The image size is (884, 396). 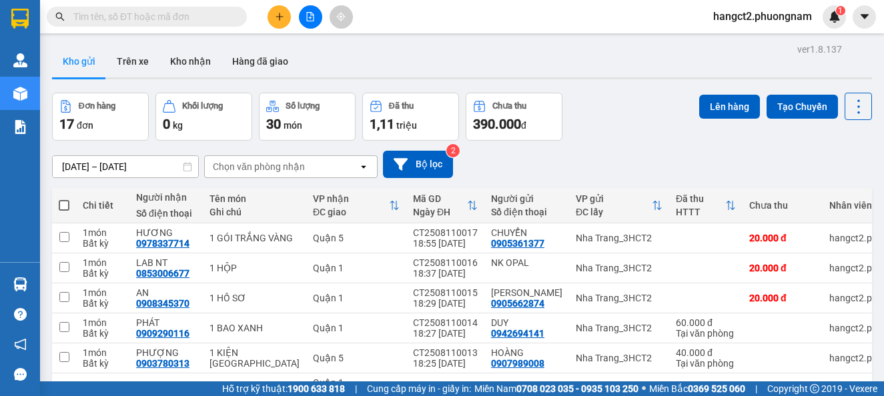 What do you see at coordinates (701, 212) in the screenshot?
I see `div: HTTT` at bounding box center [701, 212].